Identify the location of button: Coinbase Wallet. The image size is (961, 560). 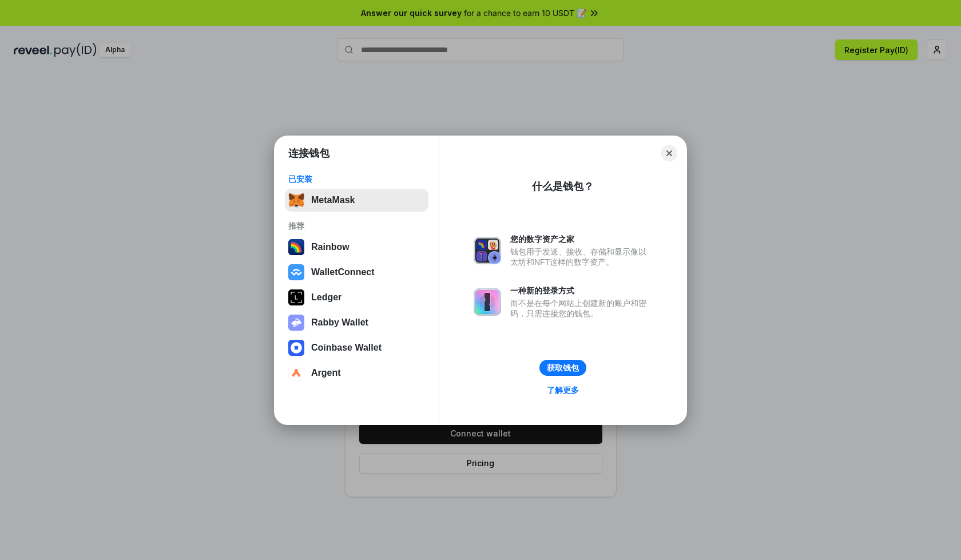
(356, 348).